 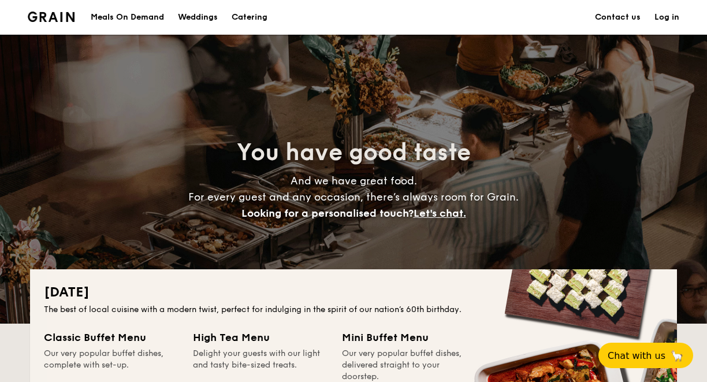 What do you see at coordinates (440, 213) in the screenshot?
I see `span: Let's chat.` at bounding box center [440, 213].